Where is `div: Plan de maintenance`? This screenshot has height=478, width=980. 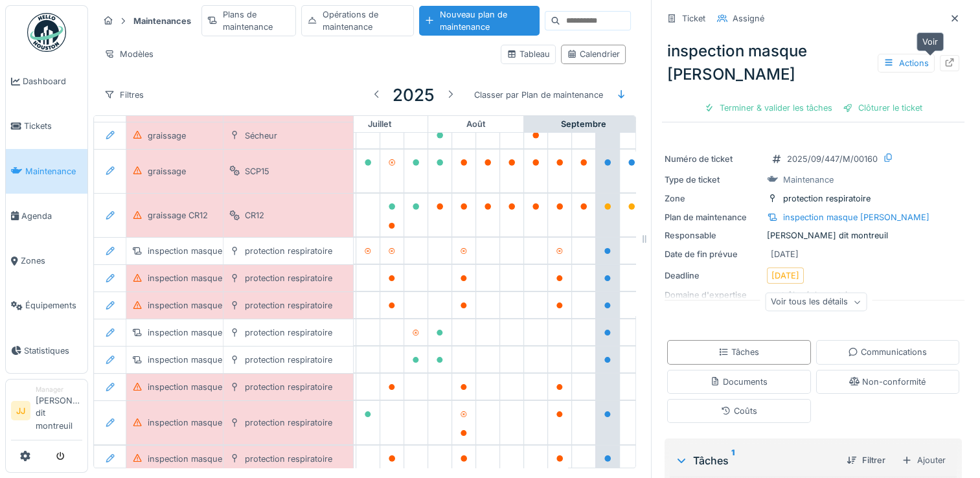
div: Plan de maintenance is located at coordinates (713, 217).